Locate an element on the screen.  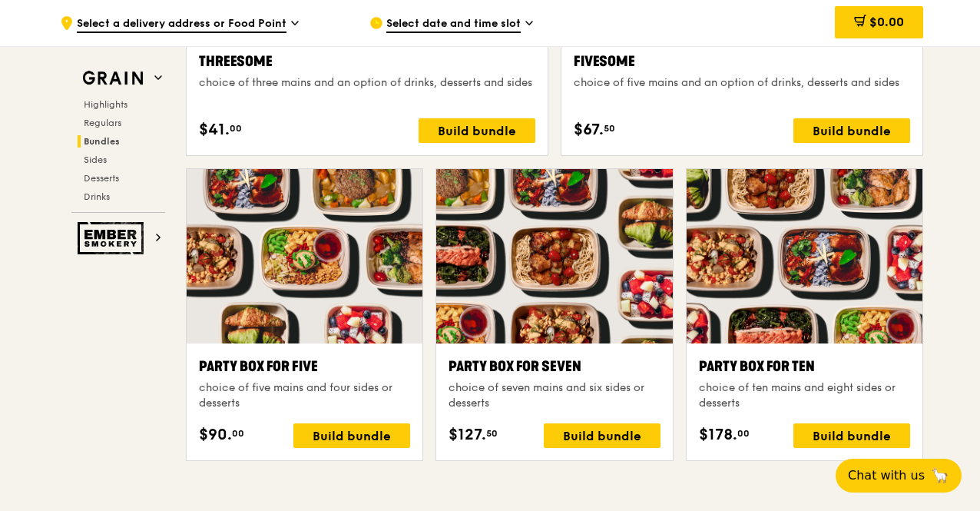
span: Chat with us is located at coordinates (886, 476).